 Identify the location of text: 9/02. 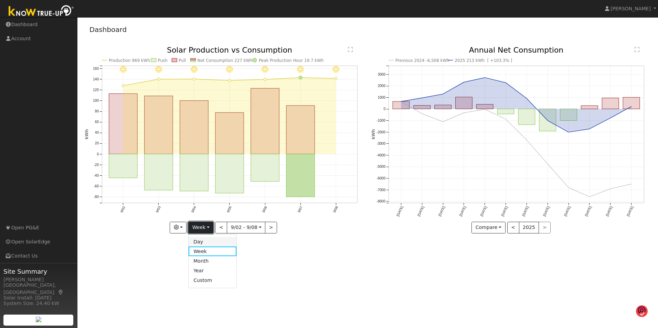
(122, 210).